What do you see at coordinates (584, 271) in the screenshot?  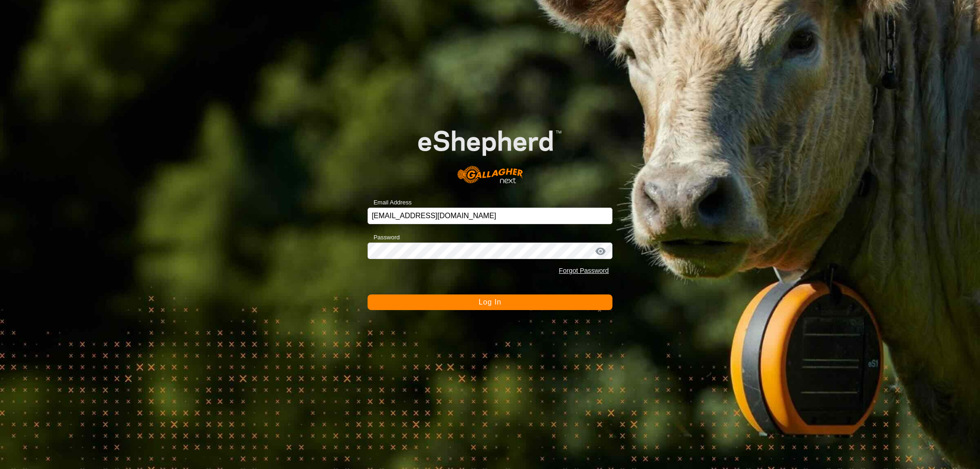 I see `a: Forgot Password` at bounding box center [584, 271].